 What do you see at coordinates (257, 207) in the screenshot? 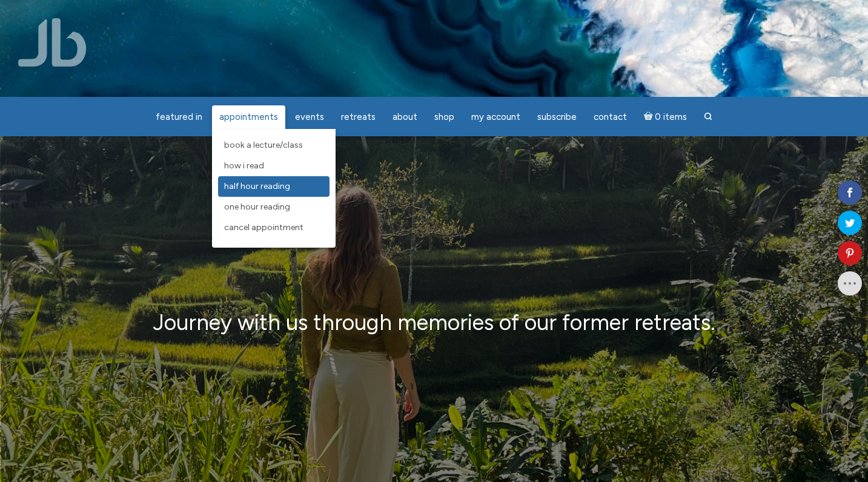
I see `span: One Hour Reading` at bounding box center [257, 207].